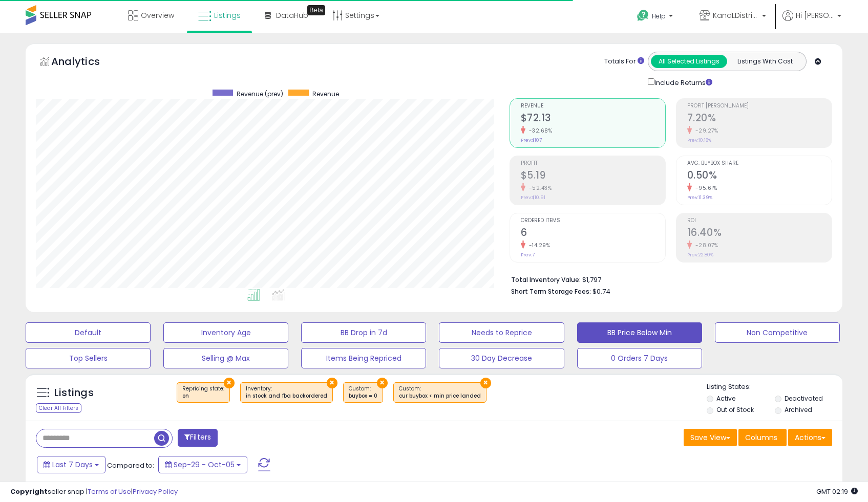  Describe the element at coordinates (551, 291) in the screenshot. I see `b: Short Term Storage Fees:` at that location.